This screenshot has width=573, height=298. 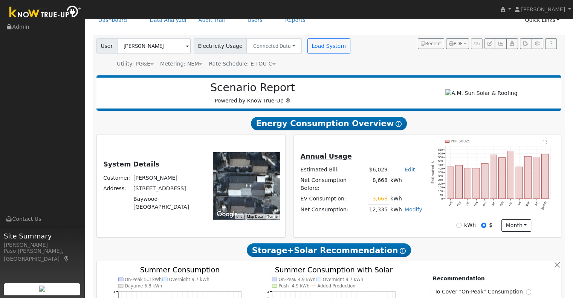 What do you see at coordinates (143, 280) in the screenshot?
I see `text: On-Peak 5.3 kWh` at bounding box center [143, 280].